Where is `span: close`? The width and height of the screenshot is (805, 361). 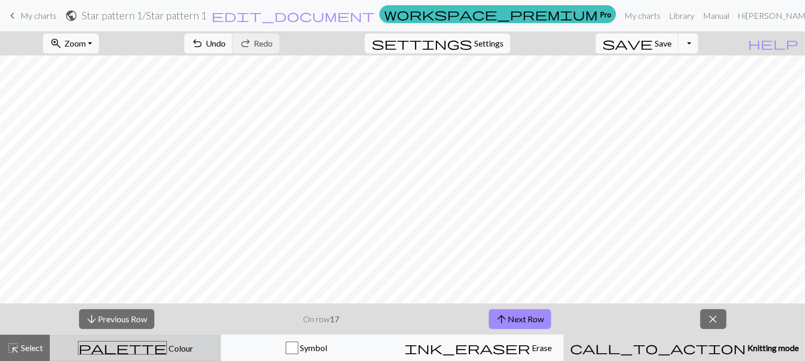 span: close is located at coordinates (713, 319).